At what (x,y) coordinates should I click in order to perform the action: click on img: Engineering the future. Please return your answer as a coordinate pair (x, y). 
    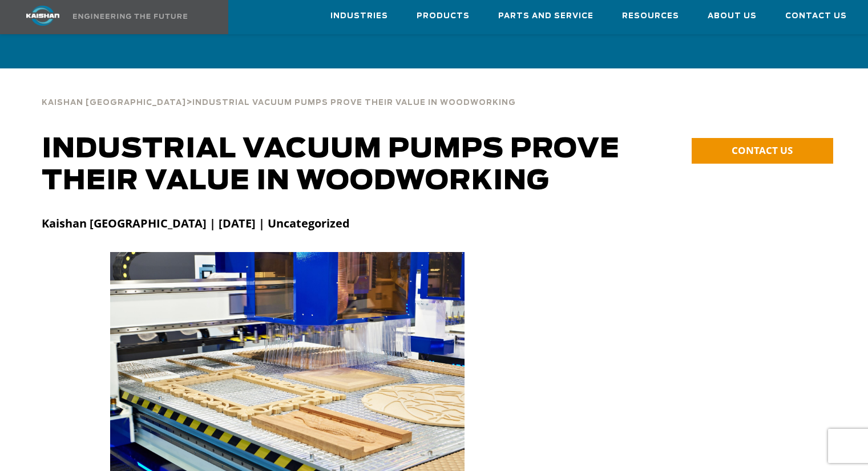
    Looking at the image, I should click on (130, 16).